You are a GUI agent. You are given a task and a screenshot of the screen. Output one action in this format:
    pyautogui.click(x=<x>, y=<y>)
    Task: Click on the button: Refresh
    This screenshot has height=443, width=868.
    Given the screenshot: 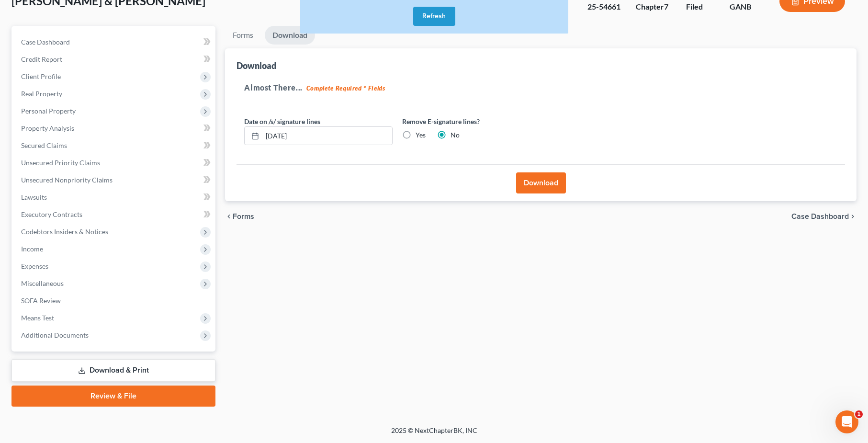 What is the action you would take?
    pyautogui.click(x=434, y=16)
    